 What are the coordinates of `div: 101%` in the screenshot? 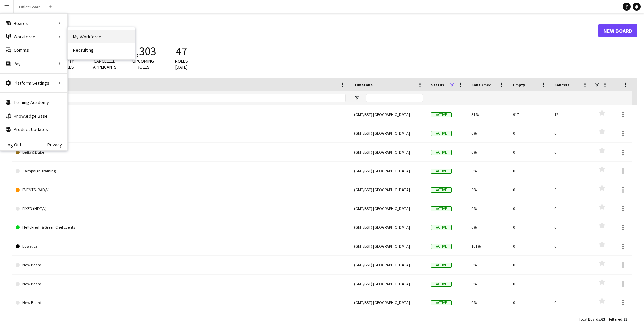 It's located at (489, 246).